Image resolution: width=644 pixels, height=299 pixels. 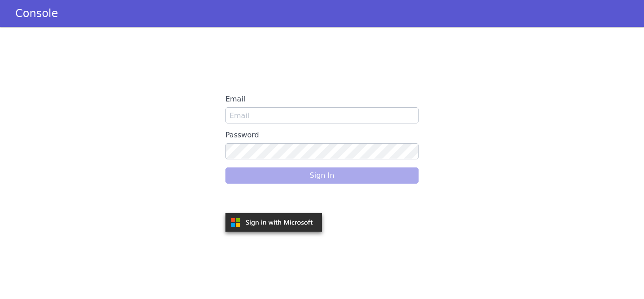 What do you see at coordinates (37, 13) in the screenshot?
I see `a: Console` at bounding box center [37, 13].